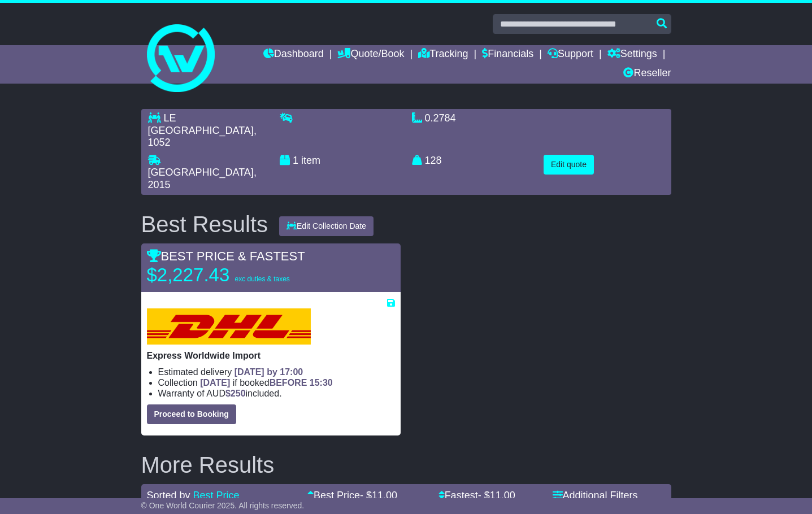 This screenshot has height=514, width=812. I want to click on a: Reseller, so click(648, 74).